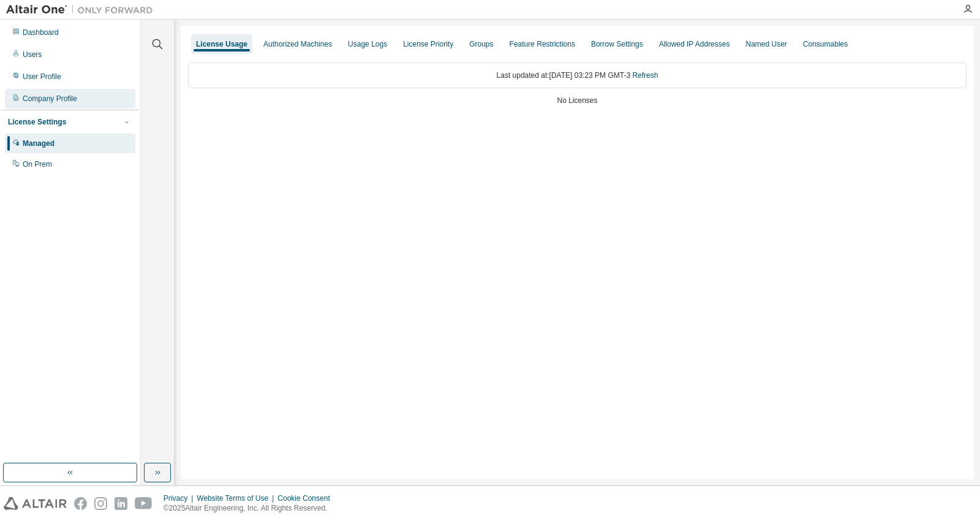 The height and width of the screenshot is (521, 980). What do you see at coordinates (222, 44) in the screenshot?
I see `div: License Usage` at bounding box center [222, 44].